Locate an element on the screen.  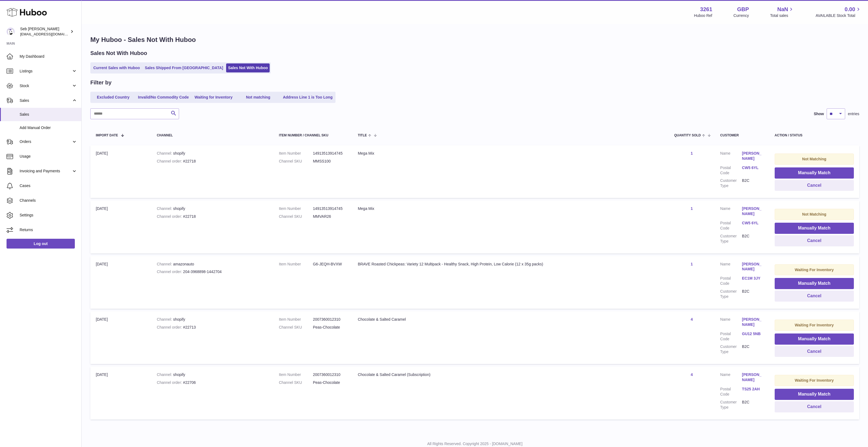
strong: GBP is located at coordinates (743, 9).